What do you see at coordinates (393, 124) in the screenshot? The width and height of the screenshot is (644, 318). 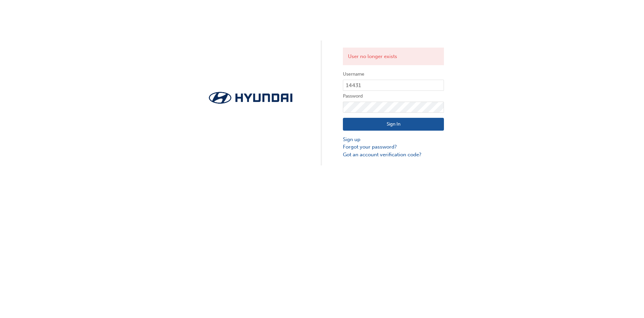 I see `button: Sign In` at bounding box center [393, 124].